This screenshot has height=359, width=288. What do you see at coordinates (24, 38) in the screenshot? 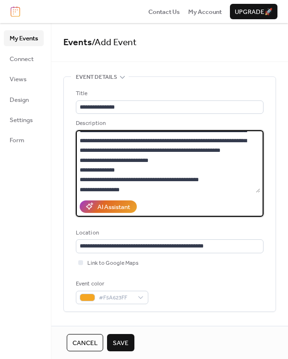
I see `span: My Events` at bounding box center [24, 38].